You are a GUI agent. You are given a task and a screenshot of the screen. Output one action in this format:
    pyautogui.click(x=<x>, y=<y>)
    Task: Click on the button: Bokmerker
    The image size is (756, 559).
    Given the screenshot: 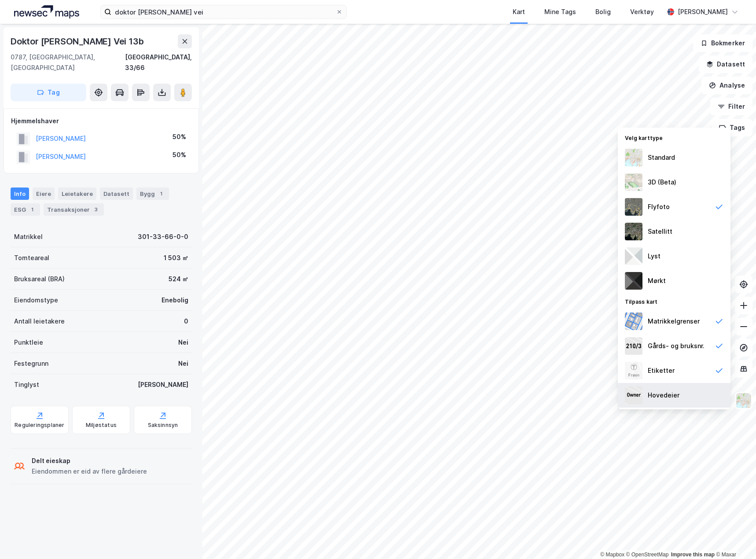 What is the action you would take?
    pyautogui.click(x=723, y=43)
    